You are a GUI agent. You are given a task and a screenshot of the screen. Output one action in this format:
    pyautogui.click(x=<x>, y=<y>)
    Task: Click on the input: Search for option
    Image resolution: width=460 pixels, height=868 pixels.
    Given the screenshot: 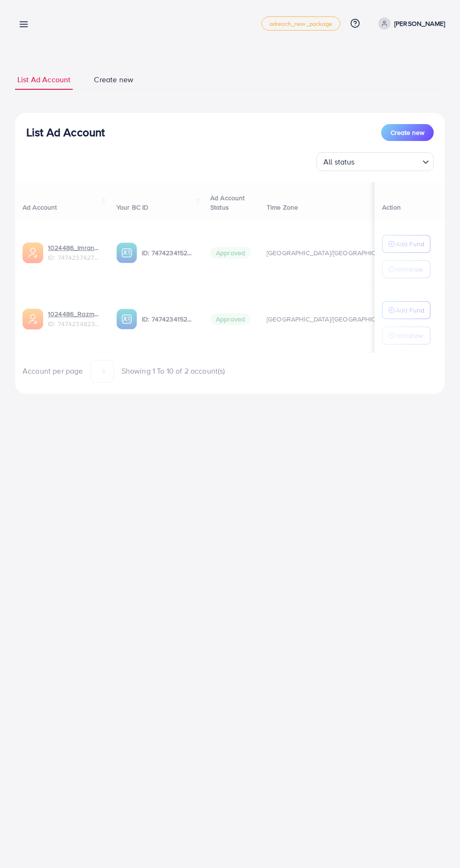 What is the action you would take?
    pyautogui.click(x=388, y=160)
    